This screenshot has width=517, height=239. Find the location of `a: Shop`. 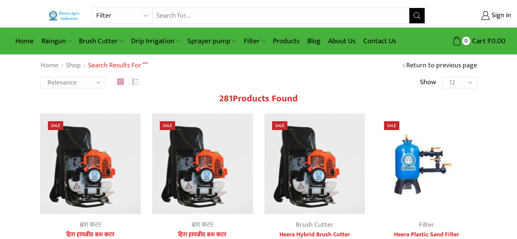

a: Shop is located at coordinates (73, 66).